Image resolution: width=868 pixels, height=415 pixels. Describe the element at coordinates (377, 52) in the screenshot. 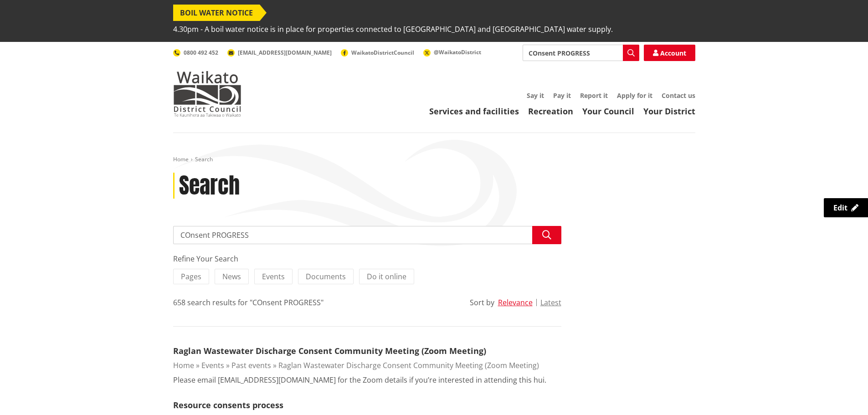

I see `a: WaikatoDistrictCouncil` at that location.